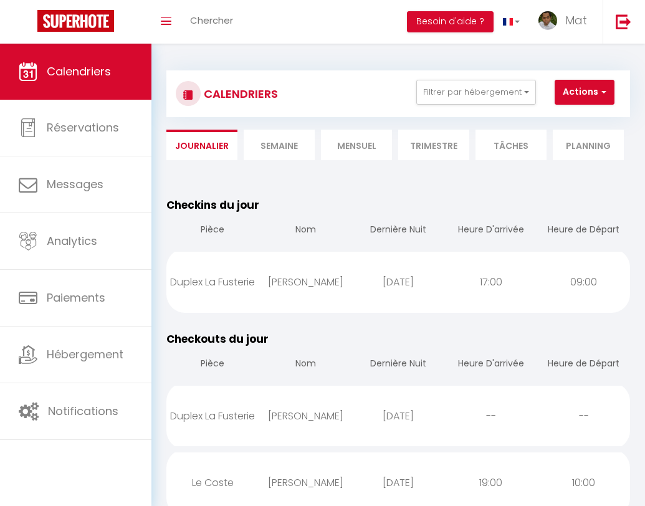 This screenshot has height=506, width=645. What do you see at coordinates (623, 21) in the screenshot?
I see `img: logout` at bounding box center [623, 21].